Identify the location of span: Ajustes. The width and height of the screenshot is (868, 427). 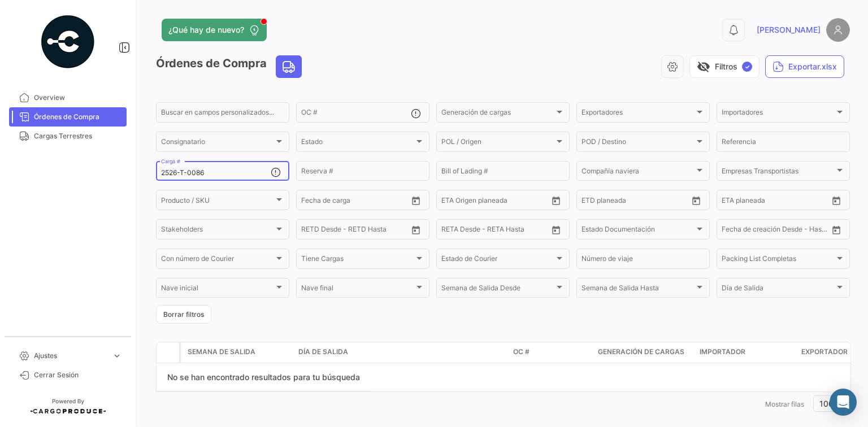
(71, 356).